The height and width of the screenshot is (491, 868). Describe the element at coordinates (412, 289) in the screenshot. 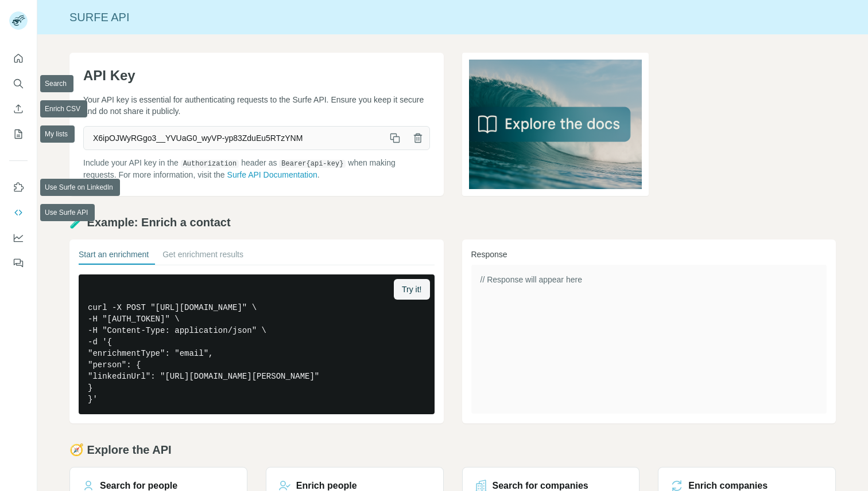

I see `button: Try it!` at that location.